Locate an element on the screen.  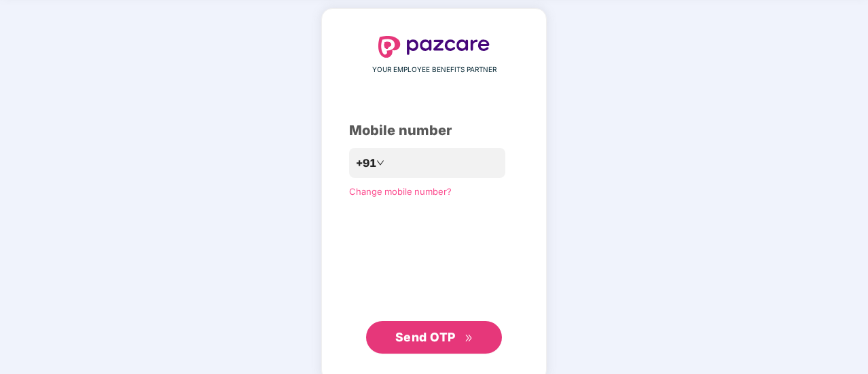
span: YOUR EMPLOYEE BENEFITS PARTNER is located at coordinates (434, 70).